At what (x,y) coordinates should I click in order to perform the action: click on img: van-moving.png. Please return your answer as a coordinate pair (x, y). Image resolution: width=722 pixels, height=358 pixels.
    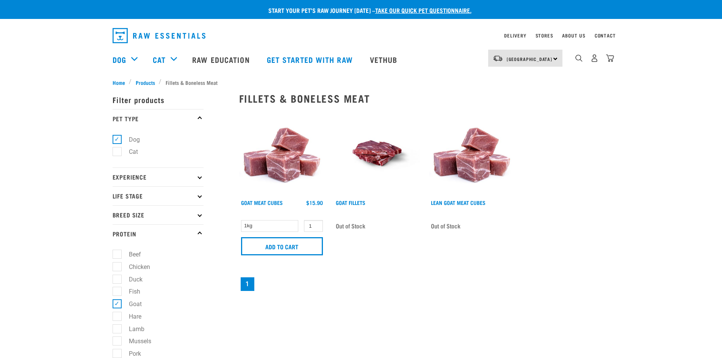
    Looking at the image, I should click on (498, 58).